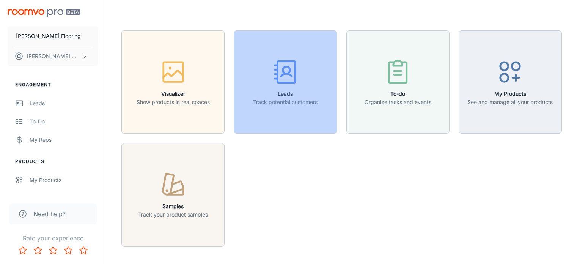 The image size is (577, 264). What do you see at coordinates (285, 94) in the screenshot?
I see `h6: Leads` at bounding box center [285, 94].